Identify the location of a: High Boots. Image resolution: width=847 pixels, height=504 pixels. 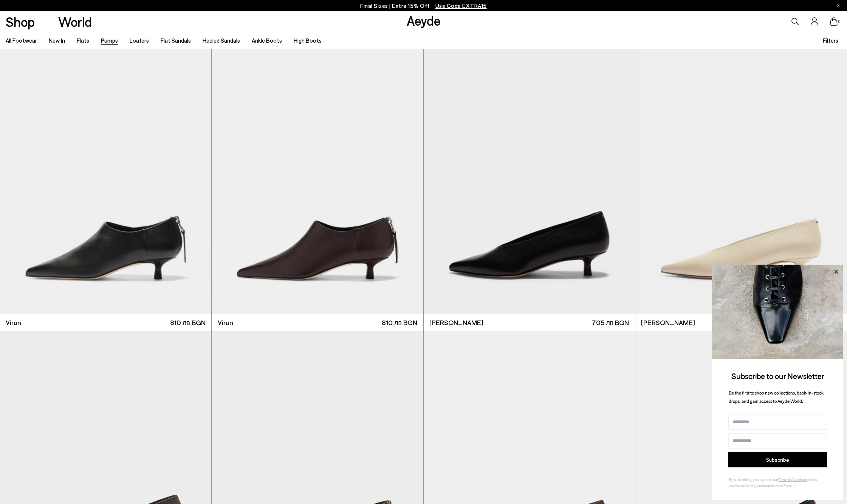
(308, 41).